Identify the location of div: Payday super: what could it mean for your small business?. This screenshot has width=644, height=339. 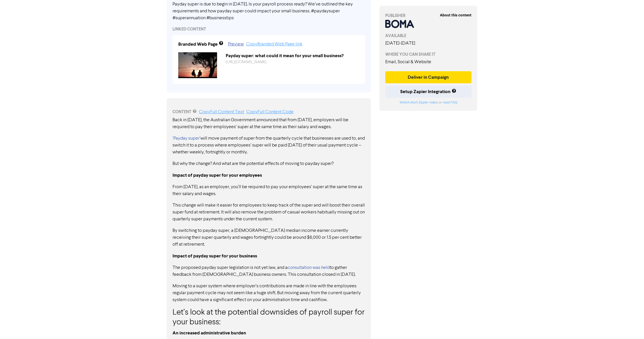
(292, 56).